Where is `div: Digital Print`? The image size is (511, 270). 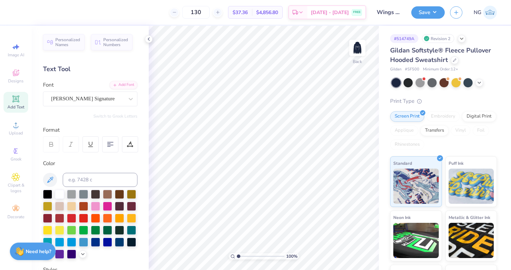 div: Digital Print is located at coordinates (479, 117).